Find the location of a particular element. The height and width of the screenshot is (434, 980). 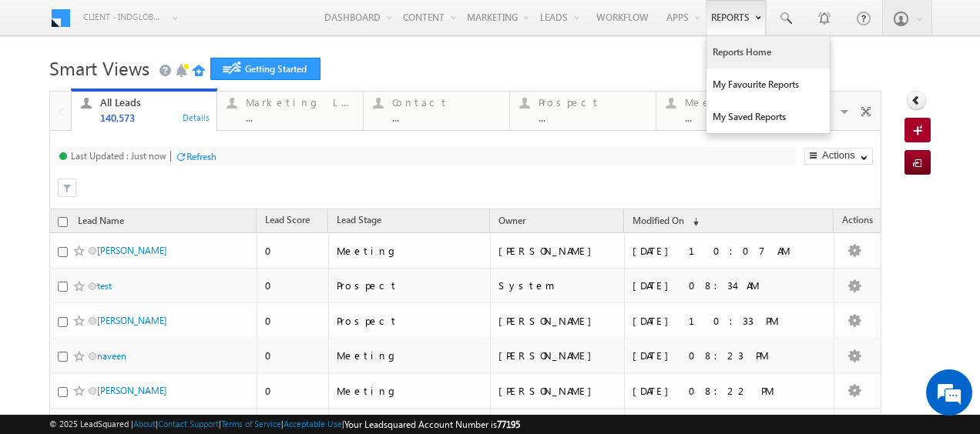

a: My Favourite Reports is located at coordinates (768, 85).